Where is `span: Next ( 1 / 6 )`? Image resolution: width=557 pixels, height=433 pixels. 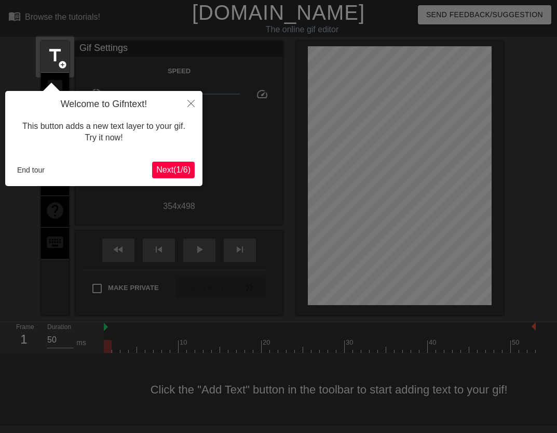 span: Next ( 1 / 6 ) is located at coordinates (173, 169).